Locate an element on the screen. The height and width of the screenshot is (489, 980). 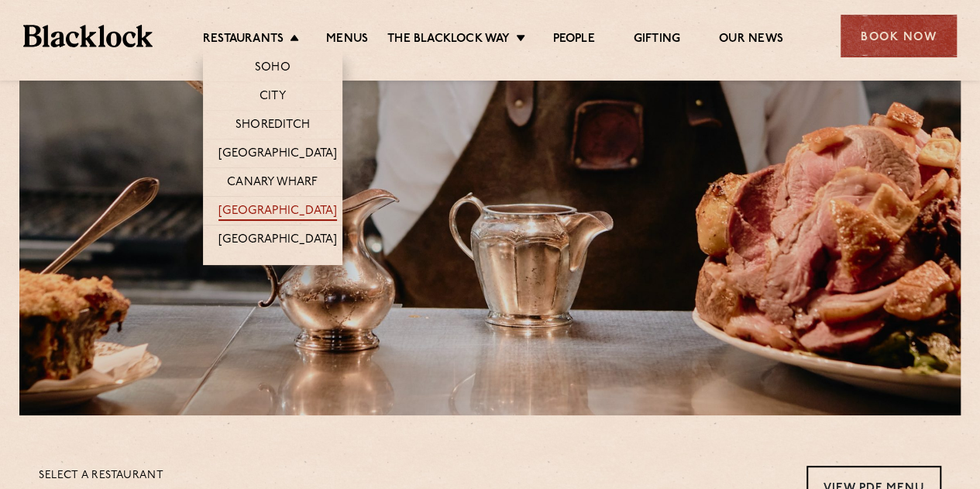
a: The Blacklock Way is located at coordinates (449, 40).